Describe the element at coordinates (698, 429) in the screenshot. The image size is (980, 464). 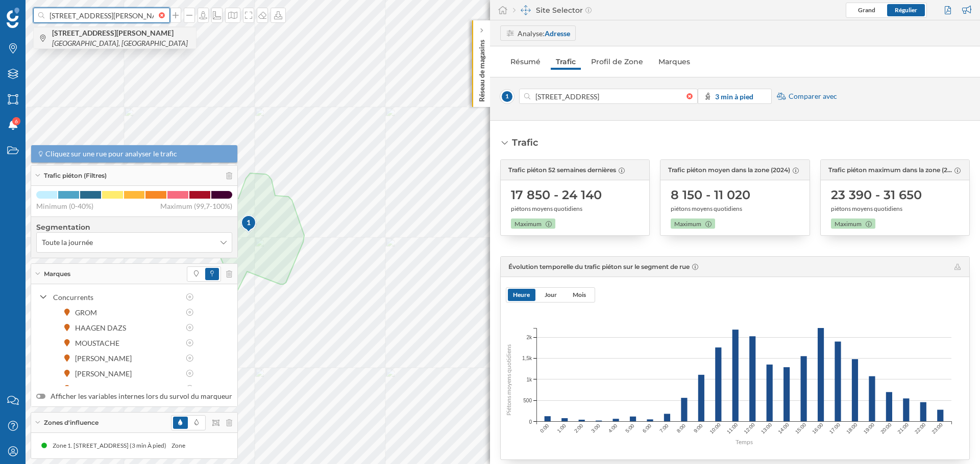
I see `text: 9:00` at that location.